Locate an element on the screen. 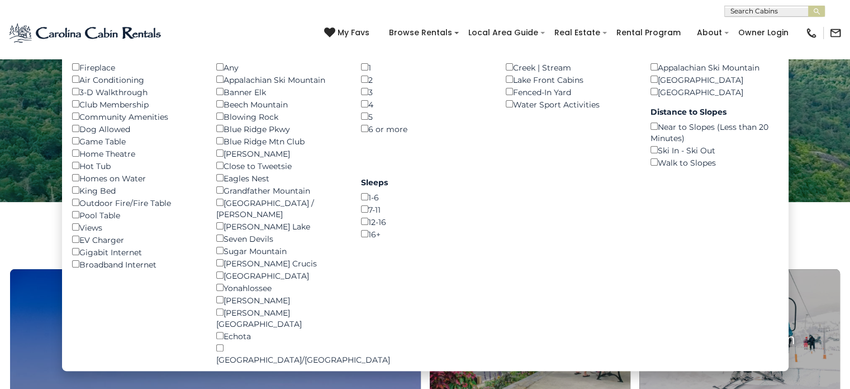  div: Community Amenities is located at coordinates (136, 116).